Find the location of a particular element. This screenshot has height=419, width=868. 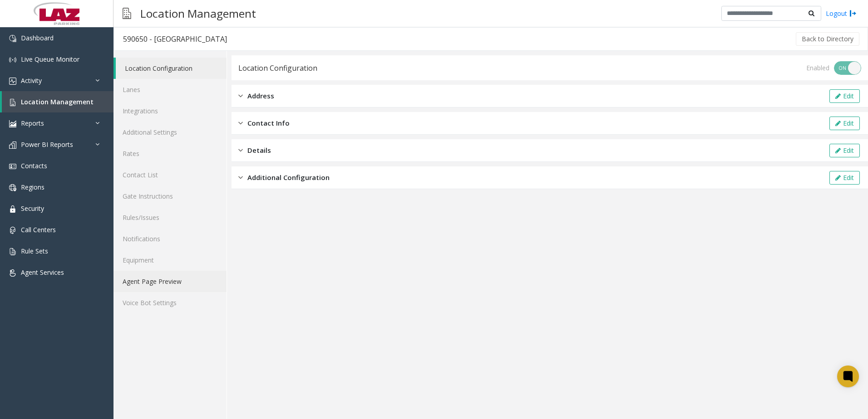

span: Power BI Reports is located at coordinates (47, 144).